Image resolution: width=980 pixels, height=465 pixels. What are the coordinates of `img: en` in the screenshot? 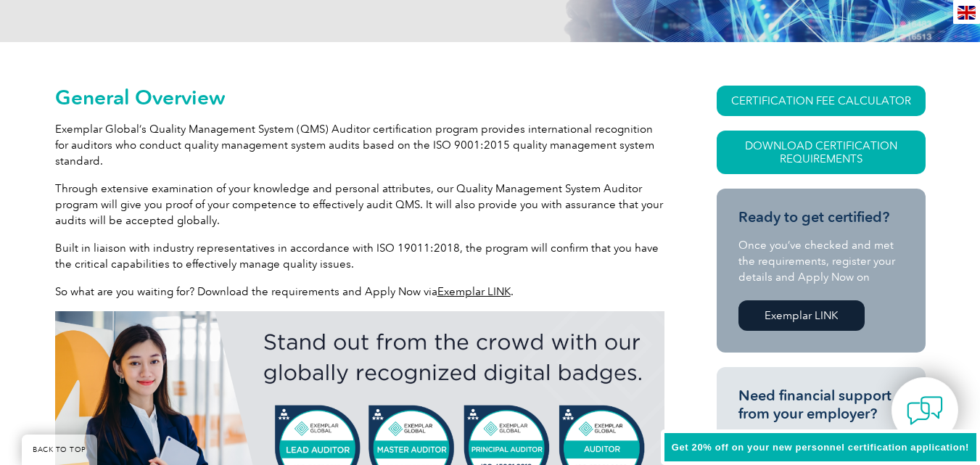 It's located at (966, 12).